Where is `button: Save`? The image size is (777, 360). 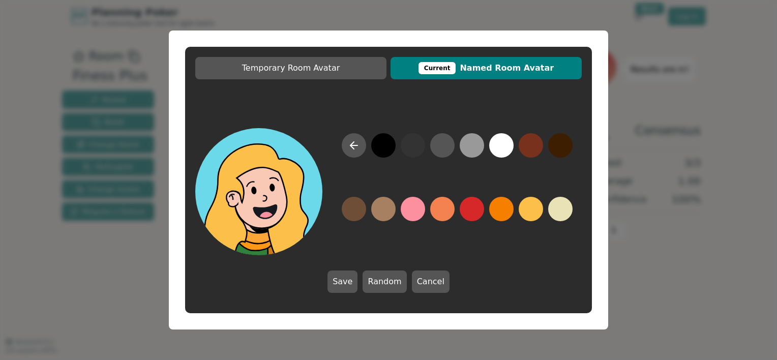
button: Save is located at coordinates (342, 282).